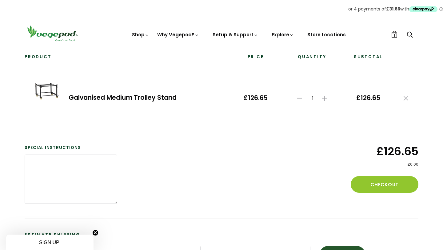 The height and width of the screenshot is (250, 443). I want to click on button: Checkout, so click(384, 184).